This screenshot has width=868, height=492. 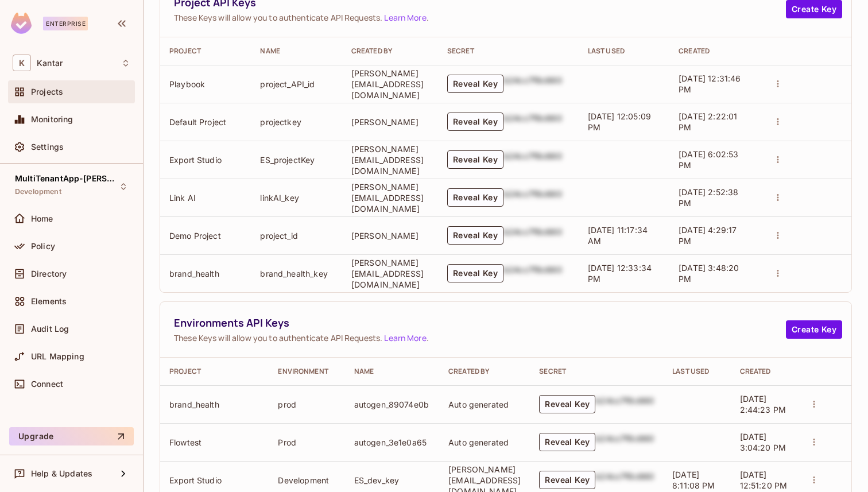 What do you see at coordinates (205, 236) in the screenshot?
I see `td: Demo Project` at bounding box center [205, 236].